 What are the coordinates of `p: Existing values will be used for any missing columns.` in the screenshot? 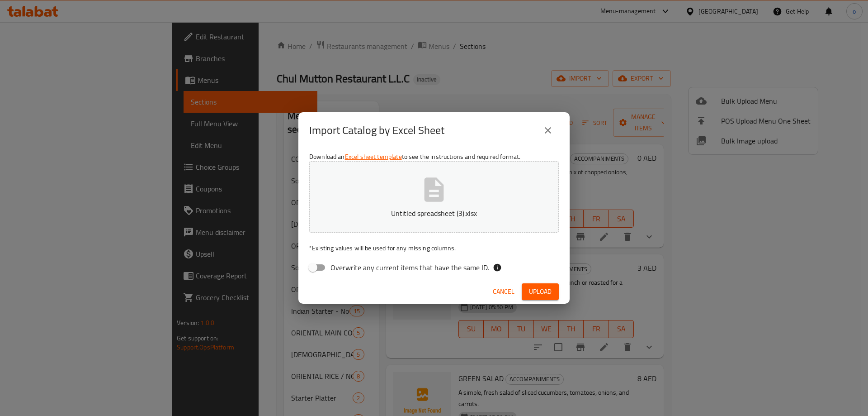 It's located at (434, 248).